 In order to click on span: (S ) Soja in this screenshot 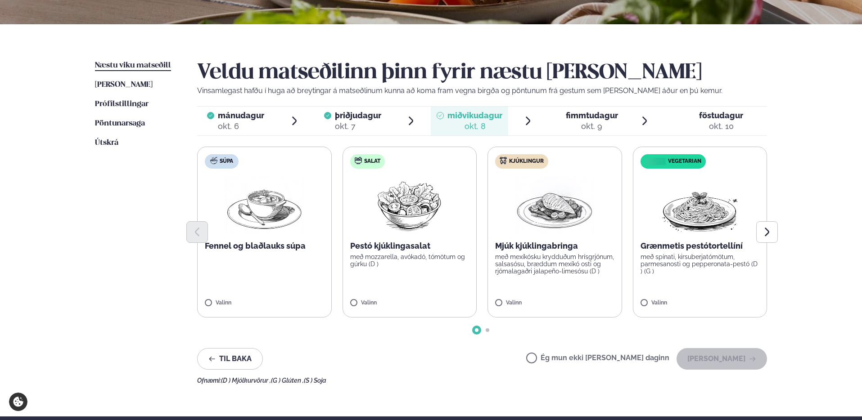, I will do `click(315, 381)`.